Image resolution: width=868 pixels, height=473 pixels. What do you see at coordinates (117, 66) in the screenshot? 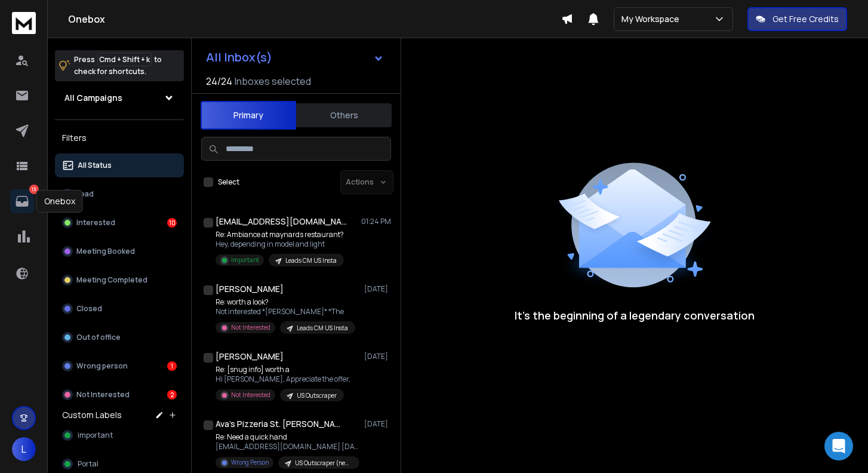
I see `p: Press to check for shortcuts.` at bounding box center [117, 66].